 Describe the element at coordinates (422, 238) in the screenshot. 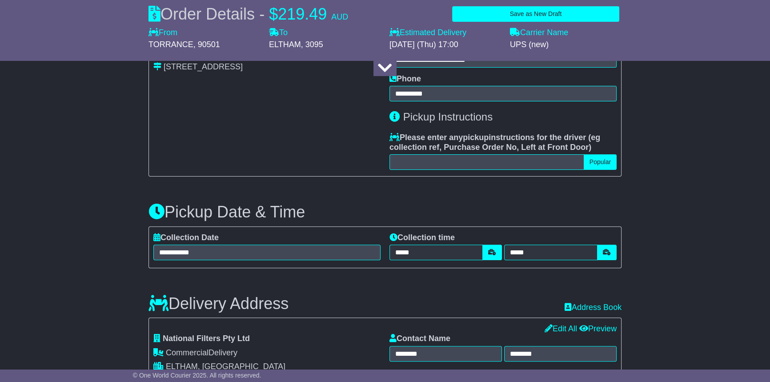

I see `label: Collection time` at that location.